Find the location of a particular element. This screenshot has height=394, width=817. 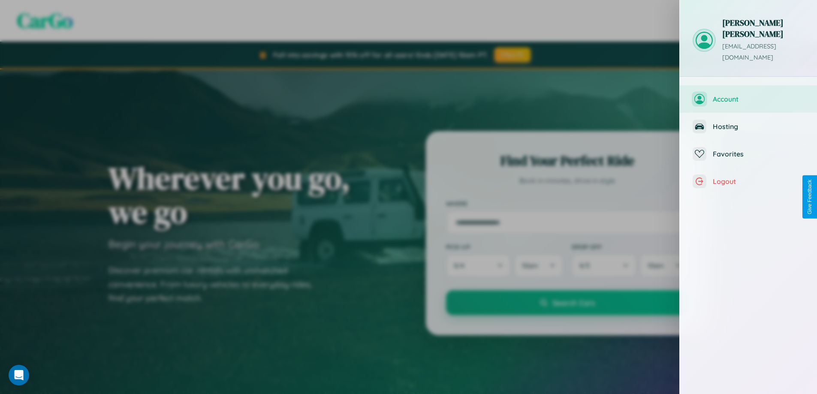

span: Account is located at coordinates (758, 99).